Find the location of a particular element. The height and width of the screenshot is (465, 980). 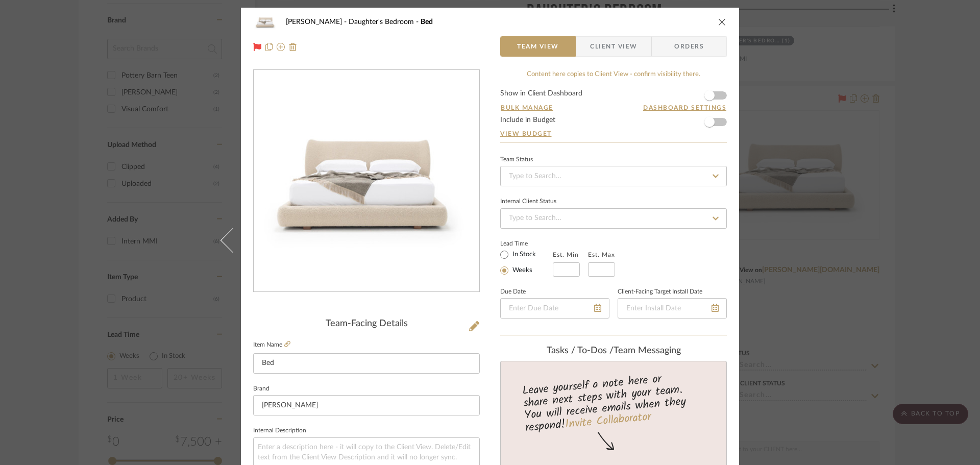

span: Bed is located at coordinates (427, 22).